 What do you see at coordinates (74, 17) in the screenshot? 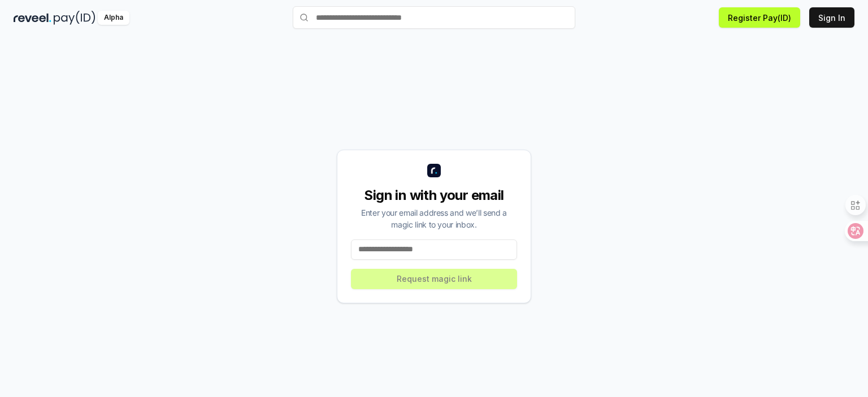
I see `img: pay_id` at bounding box center [74, 17].